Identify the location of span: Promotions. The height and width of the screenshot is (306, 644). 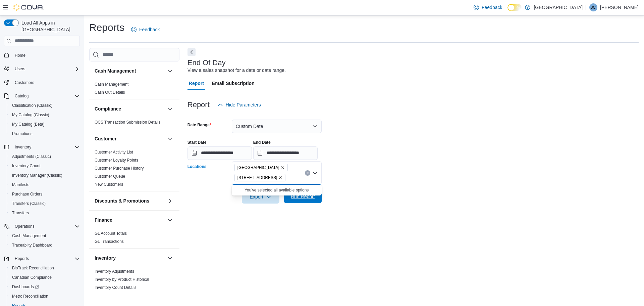
(45, 134).